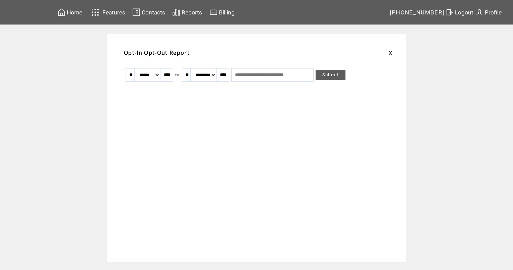  I want to click on a: Billing, so click(222, 12).